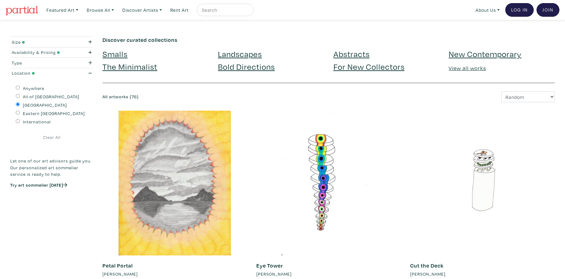 Image resolution: width=565 pixels, height=279 pixels. What do you see at coordinates (485, 54) in the screenshot?
I see `a: New Contemporary` at bounding box center [485, 54].